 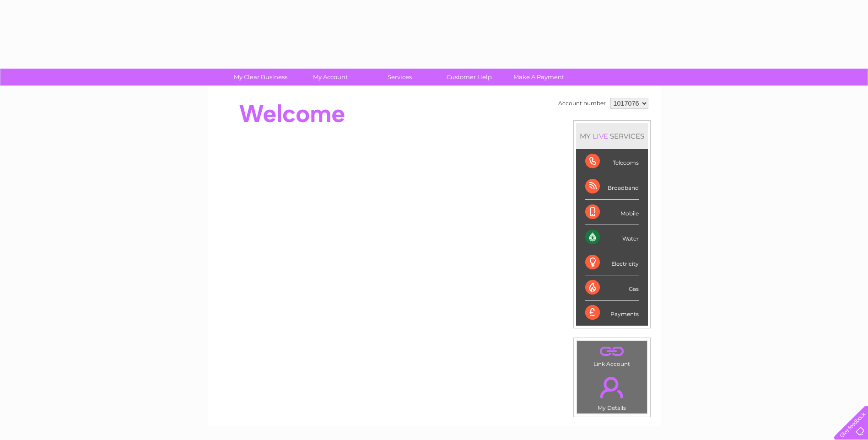 I want to click on div: LIVE, so click(x=601, y=136).